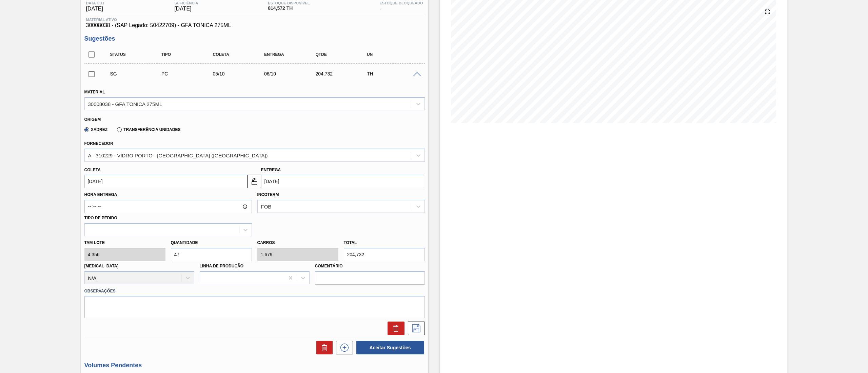  Describe the element at coordinates (292, 55) in the screenshot. I see `div: Entrega` at that location.